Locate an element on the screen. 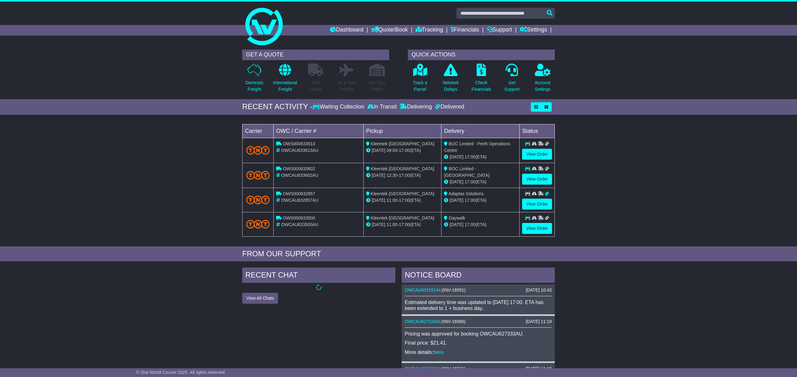  a: Financials is located at coordinates (465, 30).